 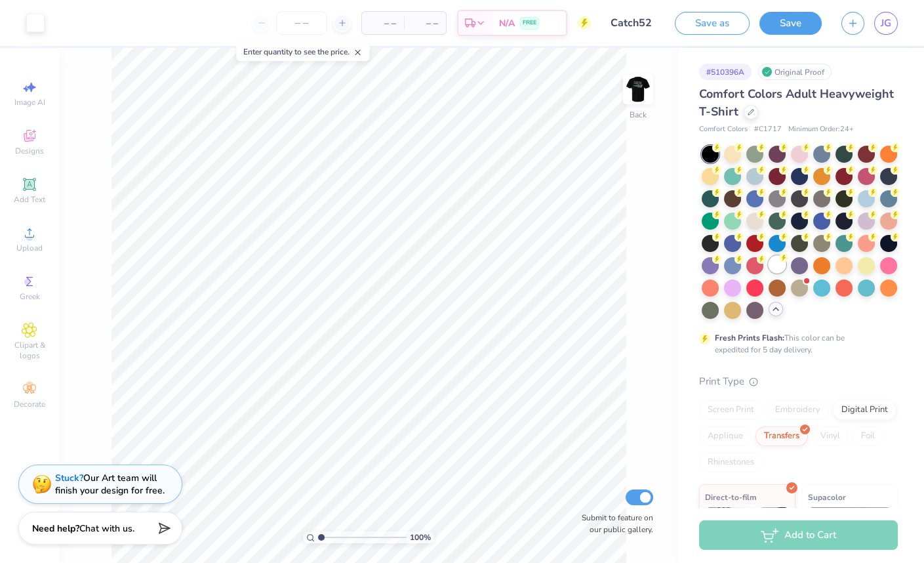 I want to click on img: Back, so click(x=638, y=90).